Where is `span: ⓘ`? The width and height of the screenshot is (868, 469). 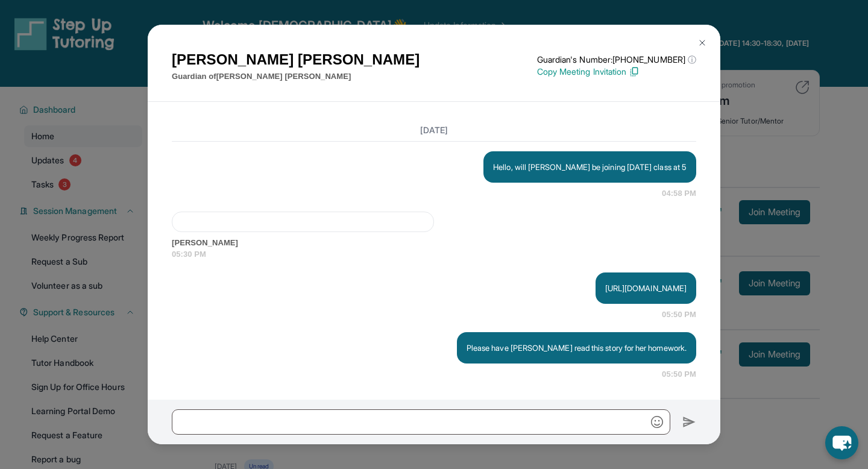
span: ⓘ is located at coordinates (692, 60).